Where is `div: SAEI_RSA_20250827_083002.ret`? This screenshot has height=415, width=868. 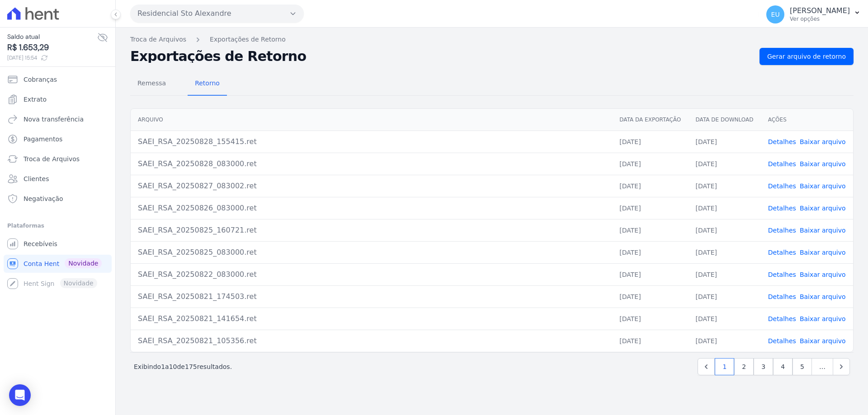 div: SAEI_RSA_20250827_083002.ret is located at coordinates (371, 186).